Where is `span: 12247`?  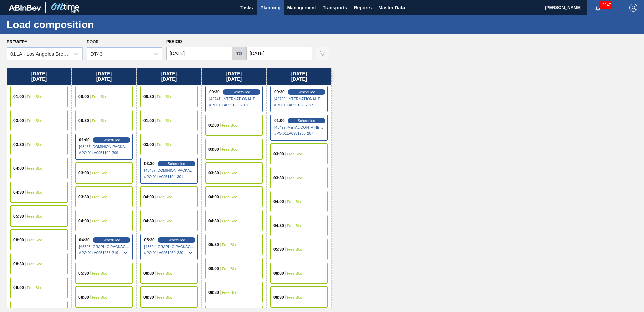
span: 12247 is located at coordinates (605, 5).